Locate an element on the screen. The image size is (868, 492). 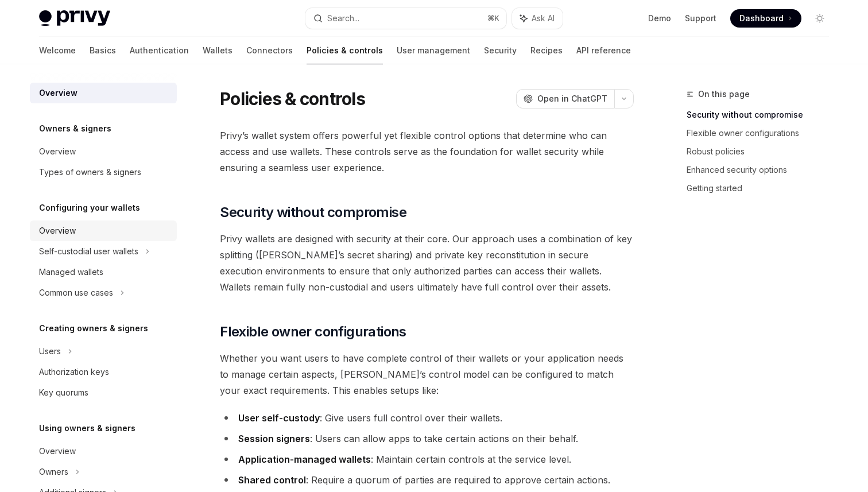
button: Open in ChatGPT is located at coordinates (565, 99).